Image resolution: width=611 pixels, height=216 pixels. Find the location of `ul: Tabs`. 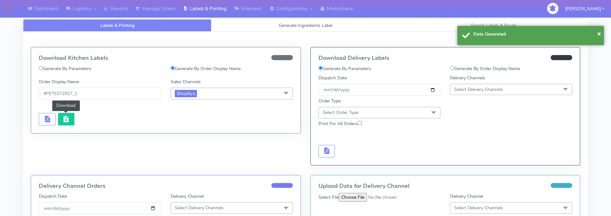

ul: Tabs is located at coordinates (305, 25).